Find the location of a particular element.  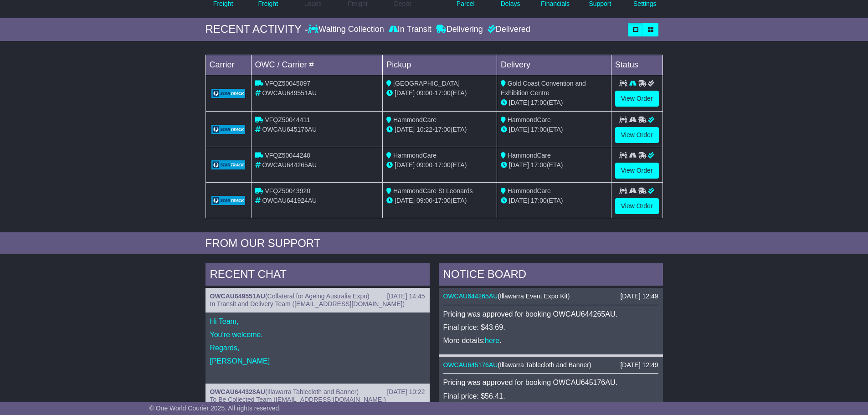

span: HammondCare St Leonards is located at coordinates (433, 191).